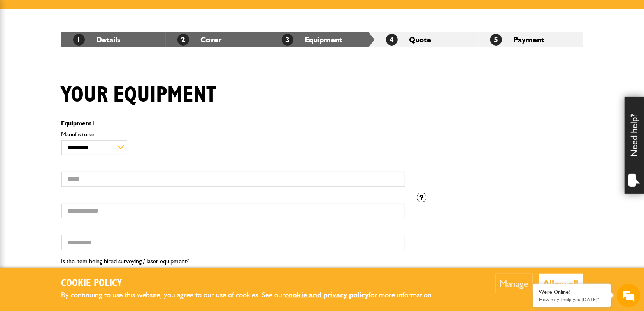 The image size is (644, 311). Describe the element at coordinates (561, 284) in the screenshot. I see `button: Allow all` at that location.